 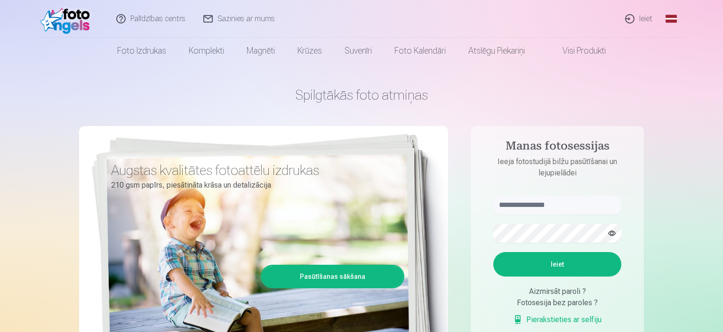 I want to click on a: Pasūtīšanas sākšana, so click(x=332, y=277).